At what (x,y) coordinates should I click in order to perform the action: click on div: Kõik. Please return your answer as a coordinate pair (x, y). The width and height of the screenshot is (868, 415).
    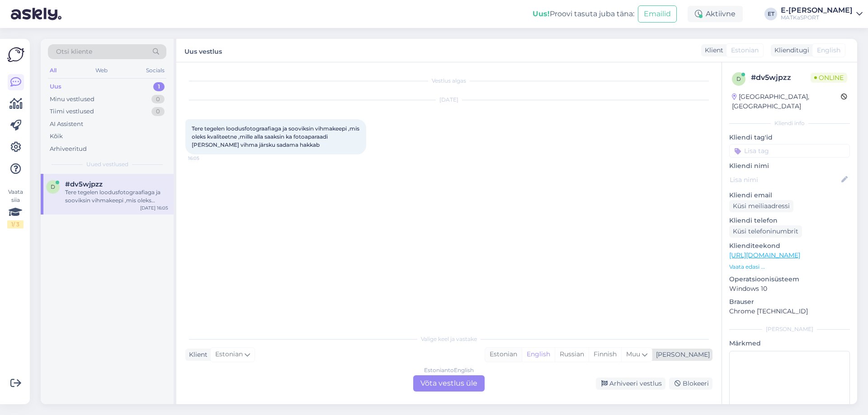
    Looking at the image, I should click on (56, 136).